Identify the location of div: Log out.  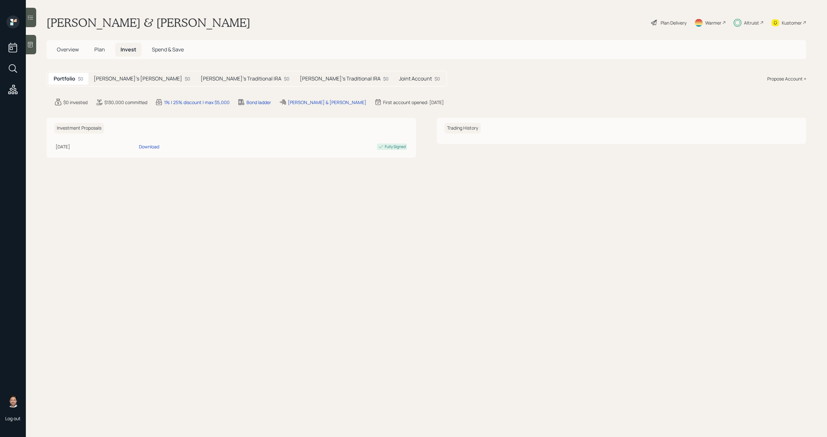
(13, 418).